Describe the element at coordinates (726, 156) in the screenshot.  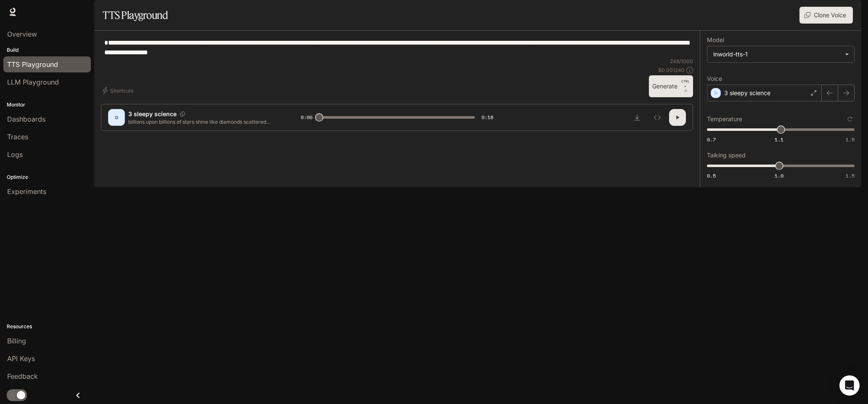
I see `p: Talking speed` at that location.